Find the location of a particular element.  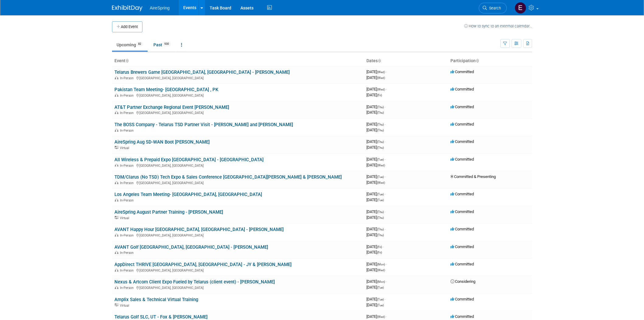

span: Search is located at coordinates (494, 8).